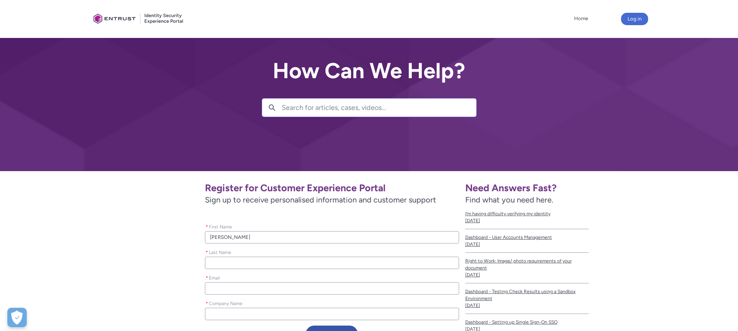 The width and height of the screenshot is (738, 331). Describe the element at coordinates (332, 200) in the screenshot. I see `span: Sign up to receive personalised information and customer support` at that location.